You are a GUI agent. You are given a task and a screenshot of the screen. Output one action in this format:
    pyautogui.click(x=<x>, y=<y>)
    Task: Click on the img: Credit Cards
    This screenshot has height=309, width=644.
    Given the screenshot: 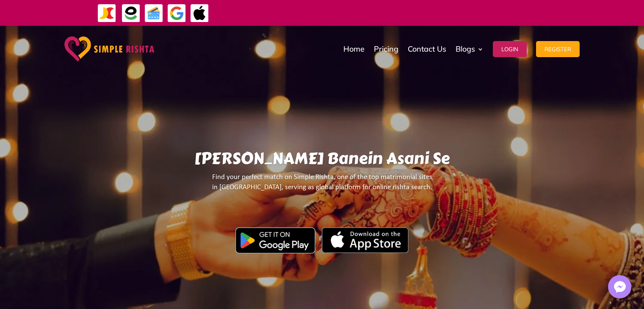 What is the action you would take?
    pyautogui.click(x=154, y=13)
    